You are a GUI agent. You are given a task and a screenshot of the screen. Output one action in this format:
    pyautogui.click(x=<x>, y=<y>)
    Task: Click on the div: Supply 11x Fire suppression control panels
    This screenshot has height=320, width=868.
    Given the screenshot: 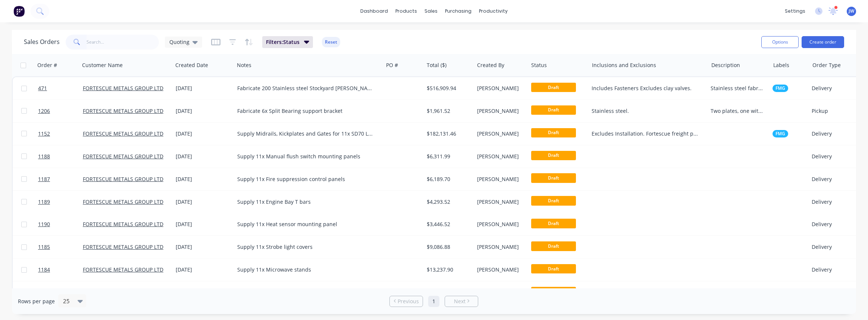 What is the action you would take?
    pyautogui.click(x=305, y=179)
    